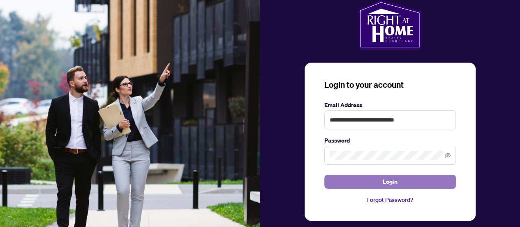 This screenshot has width=520, height=227. I want to click on h3: Login to your account, so click(390, 85).